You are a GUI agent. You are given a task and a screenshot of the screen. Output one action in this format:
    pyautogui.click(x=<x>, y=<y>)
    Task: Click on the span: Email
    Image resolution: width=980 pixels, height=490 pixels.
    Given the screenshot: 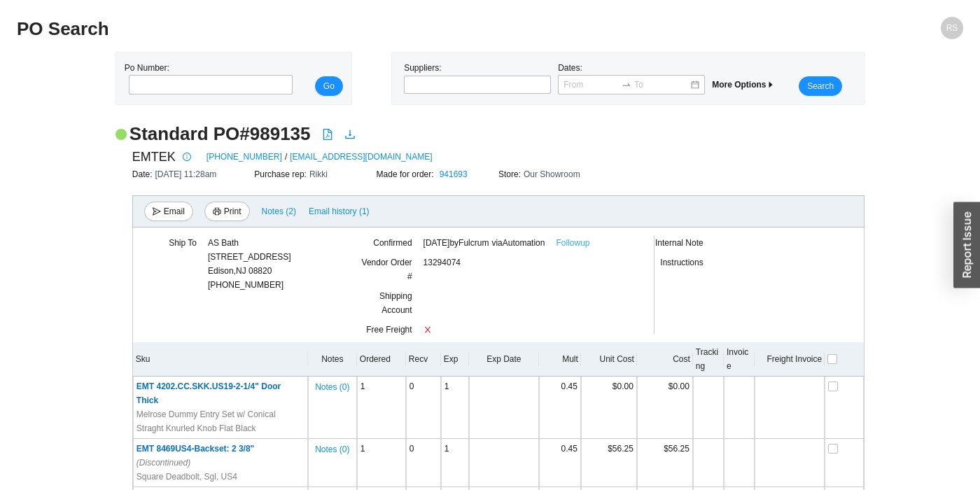 What is the action you would take?
    pyautogui.click(x=175, y=212)
    